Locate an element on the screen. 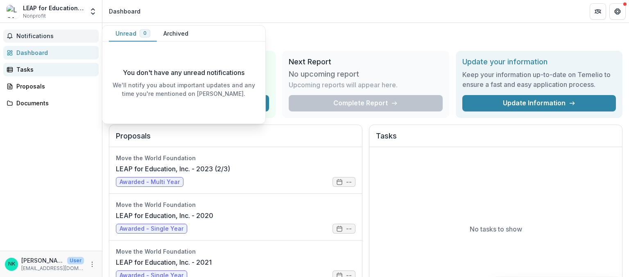  h1: Dashboard is located at coordinates (366, 37).